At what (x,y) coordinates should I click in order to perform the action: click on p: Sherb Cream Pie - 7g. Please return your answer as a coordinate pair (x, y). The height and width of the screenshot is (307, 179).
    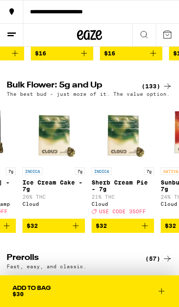
    Looking at the image, I should click on (123, 186).